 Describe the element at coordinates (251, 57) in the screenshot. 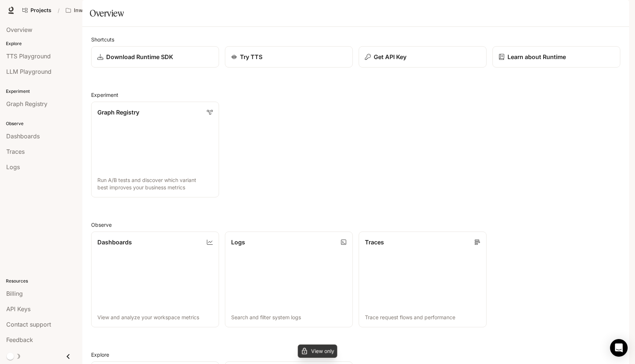

I see `p: Try TTS` at that location.